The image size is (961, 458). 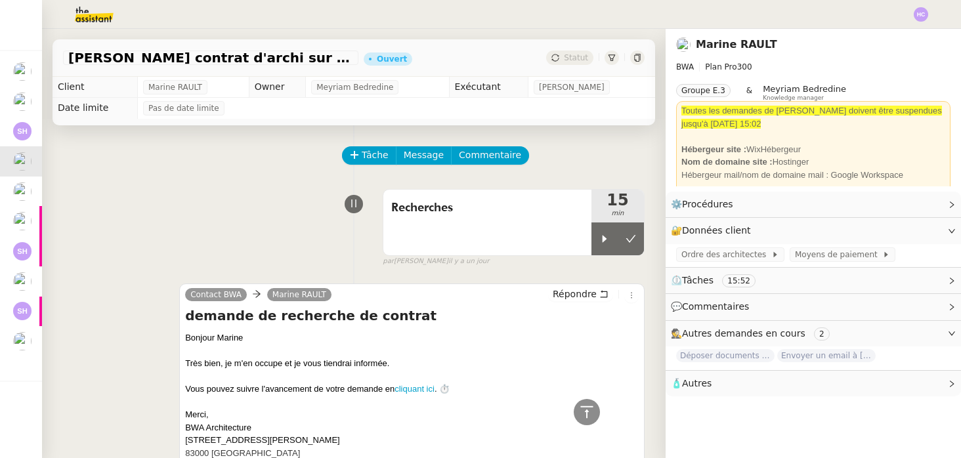 What do you see at coordinates (739, 281) in the screenshot?
I see `nz-tag: 15:52` at bounding box center [739, 281].